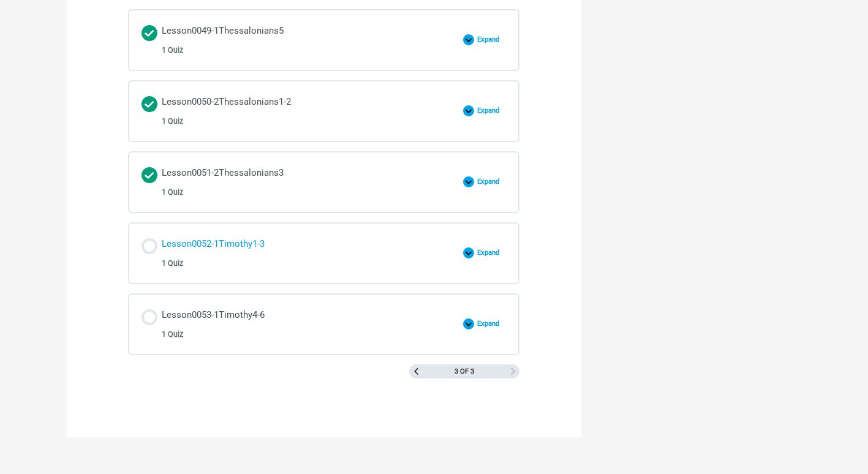 Image resolution: width=868 pixels, height=474 pixels. I want to click on a: Not started Lesson0053-1Timothy4-6 1 Quiz, so click(299, 324).